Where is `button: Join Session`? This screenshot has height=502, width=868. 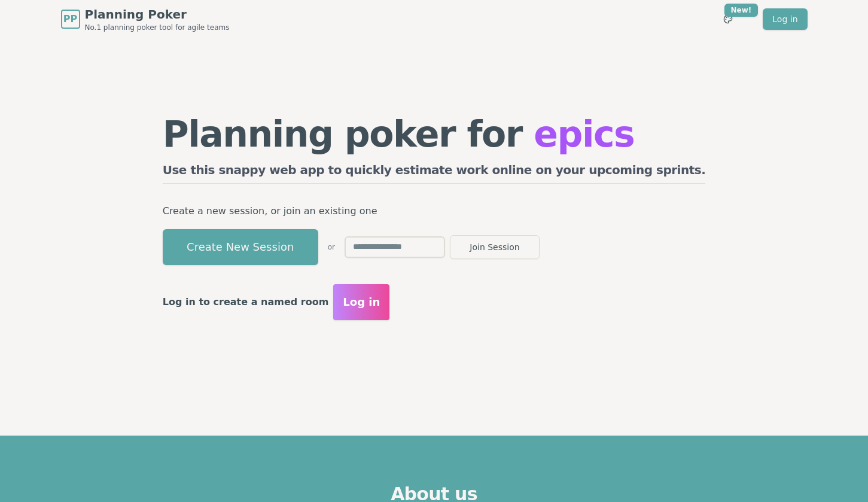 button: Join Session is located at coordinates (495, 247).